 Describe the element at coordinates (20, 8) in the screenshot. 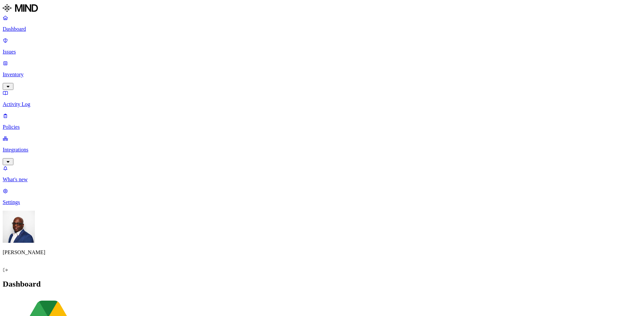

I see `img: MIND` at that location.